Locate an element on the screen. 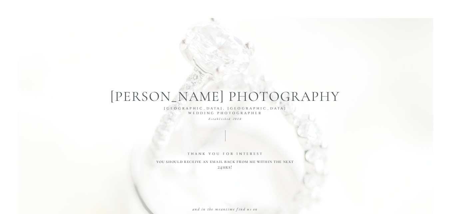  p: Established 2018 is located at coordinates (225, 119).